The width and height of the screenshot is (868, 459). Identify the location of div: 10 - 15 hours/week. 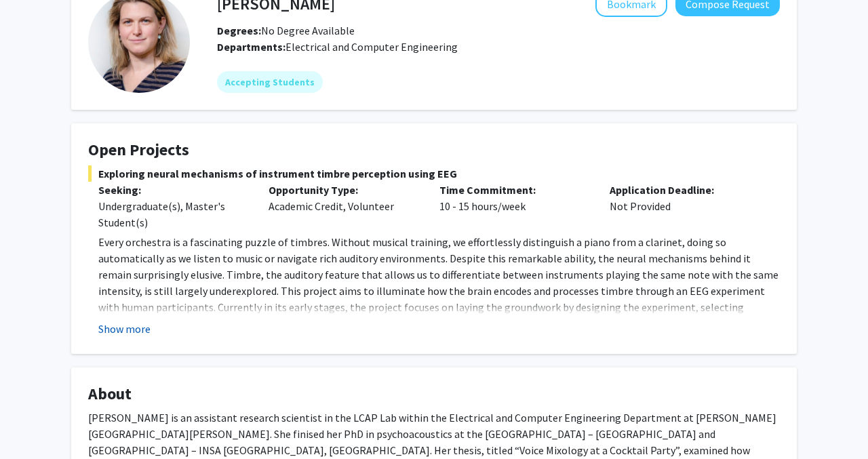
(514, 206).